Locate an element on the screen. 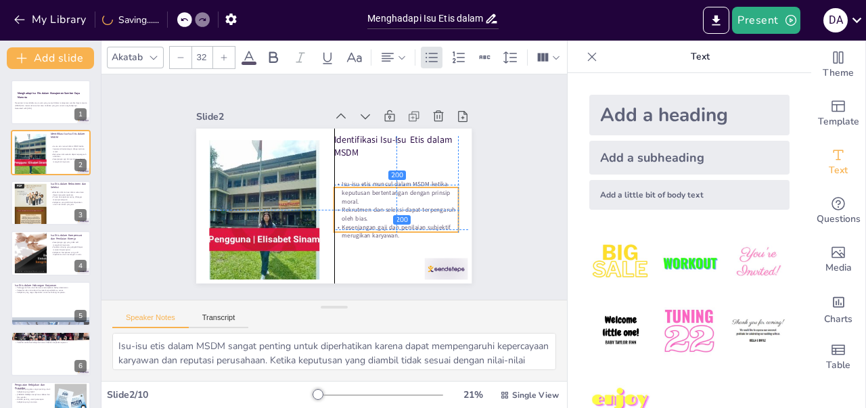  strong: Menghadapi Isu Etis dalam Manajemen Sumber Daya Manusia is located at coordinates (49, 95).